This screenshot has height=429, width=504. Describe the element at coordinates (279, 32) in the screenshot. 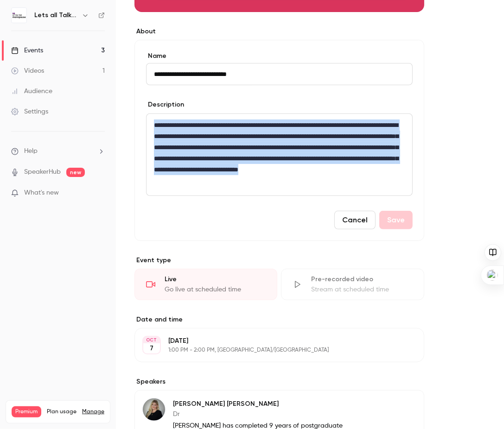

I see `label: About` at that location.